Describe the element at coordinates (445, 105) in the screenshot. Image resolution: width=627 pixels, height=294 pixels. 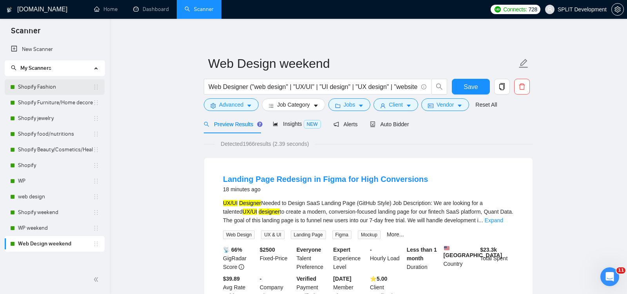
I see `span: Vendor` at that location.